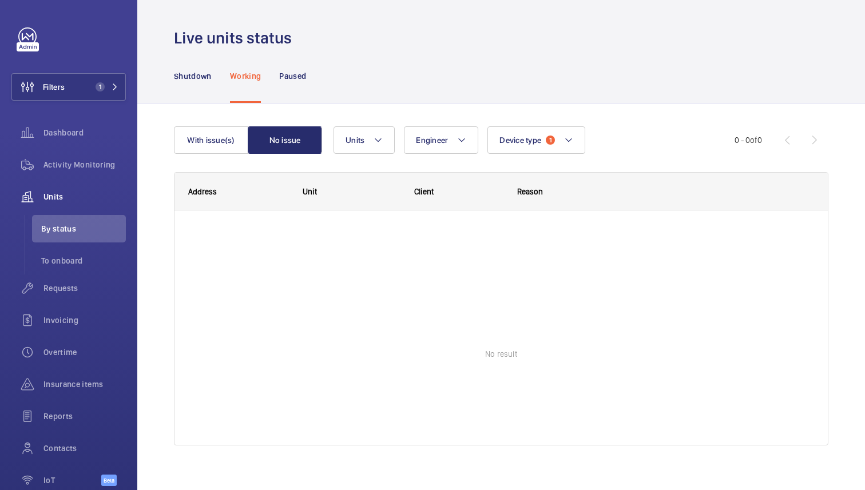 The width and height of the screenshot is (865, 490). Describe the element at coordinates (530, 192) in the screenshot. I see `span: Reason` at that location.